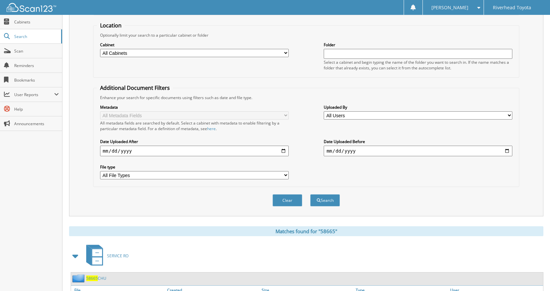 This screenshot has width=550, height=291. I want to click on span: Announcements, so click(36, 123).